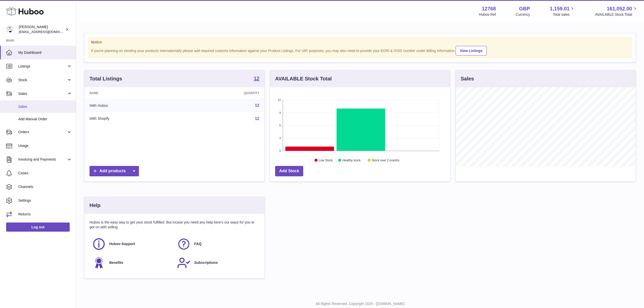 The image size is (644, 308). I want to click on span: Listings, so click(42, 66).